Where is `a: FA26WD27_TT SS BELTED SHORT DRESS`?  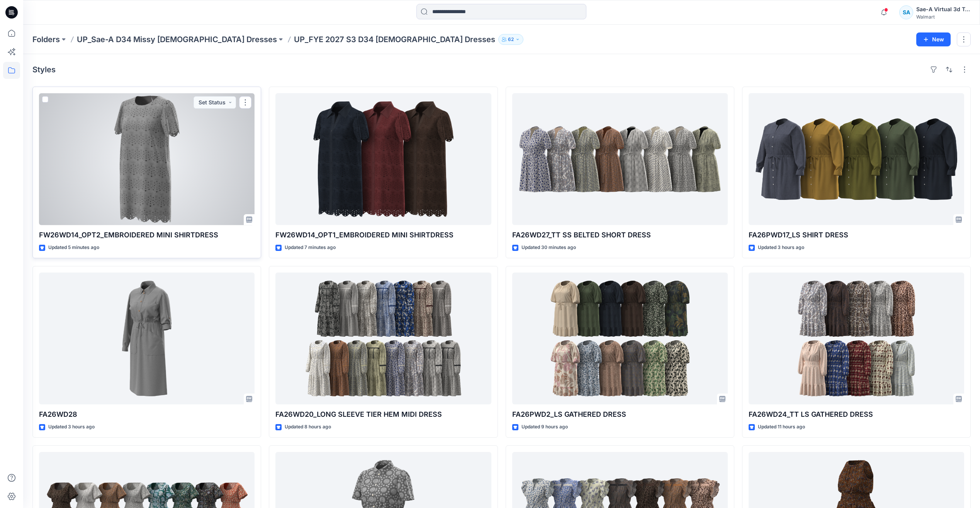
a: FA26WD27_TT SS BELTED SHORT DRESS is located at coordinates (620, 159).